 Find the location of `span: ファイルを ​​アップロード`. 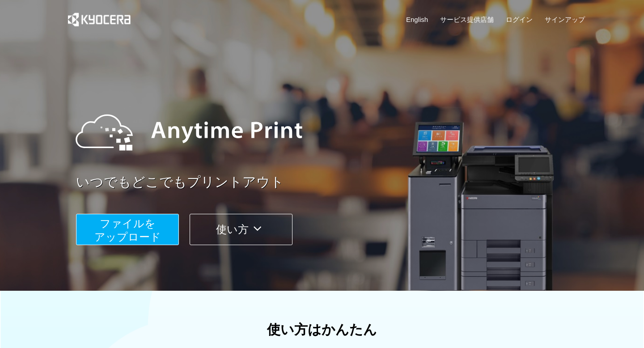

span: ファイルを ​​アップロード is located at coordinates (128, 230).